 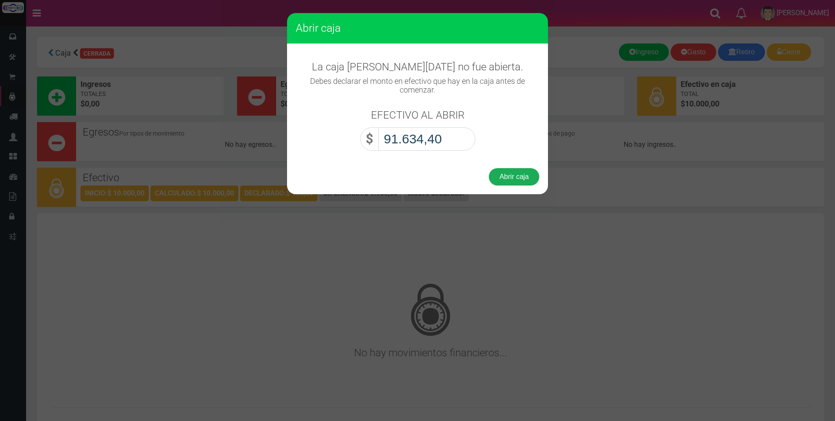 I want to click on button: Abrir caja, so click(x=514, y=177).